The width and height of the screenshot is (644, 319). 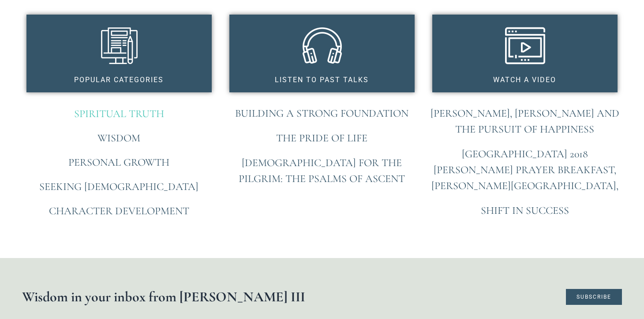 What do you see at coordinates (525, 210) in the screenshot?
I see `a: Shift in Success` at bounding box center [525, 210].